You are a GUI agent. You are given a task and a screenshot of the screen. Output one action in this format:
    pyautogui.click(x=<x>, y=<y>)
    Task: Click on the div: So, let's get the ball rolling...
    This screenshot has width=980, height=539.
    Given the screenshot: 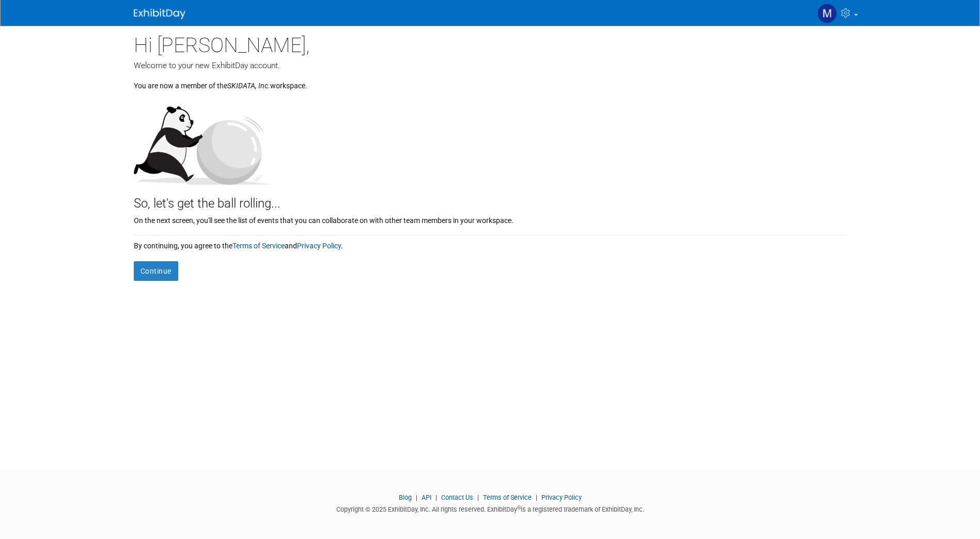 What is the action you would take?
    pyautogui.click(x=490, y=199)
    